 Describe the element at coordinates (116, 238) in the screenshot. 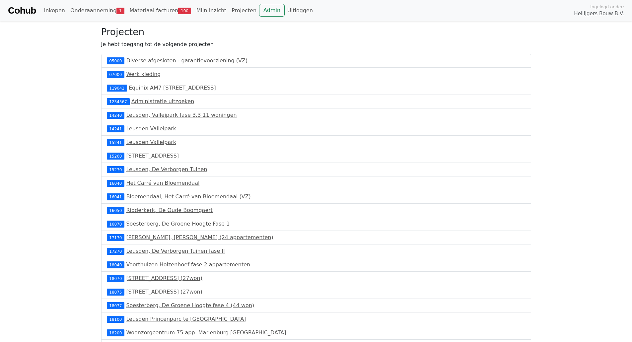

I see `div: 17170` at that location.